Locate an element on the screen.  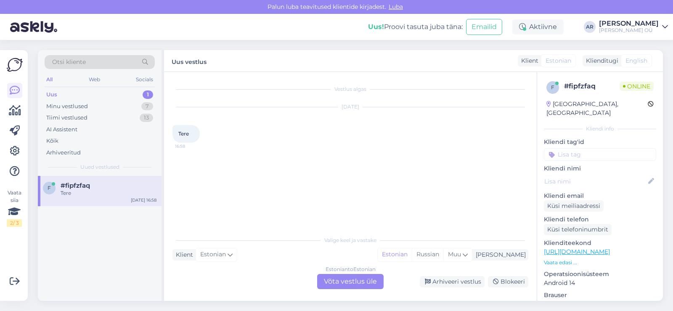
div: 7 is located at coordinates (147, 106).